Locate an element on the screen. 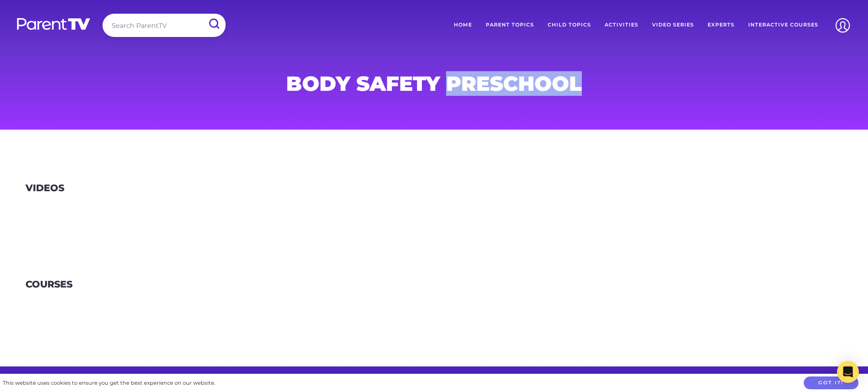  a: Video Series is located at coordinates (673, 25).